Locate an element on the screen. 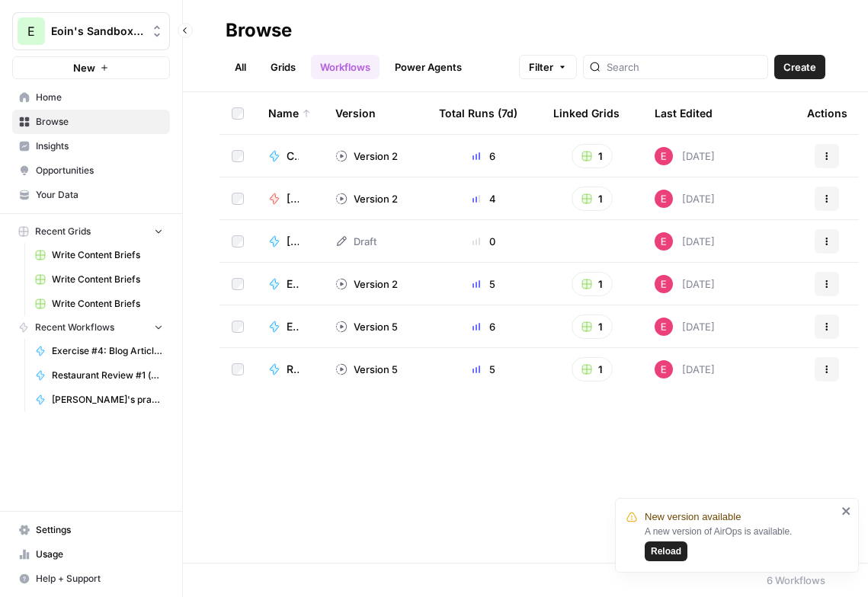 The image size is (868, 597). button: Filter is located at coordinates (548, 67).